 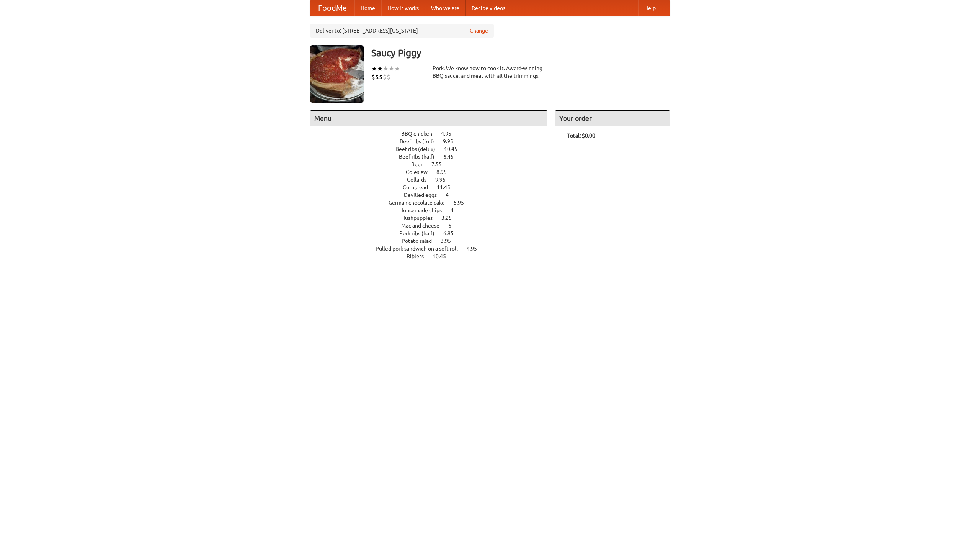 What do you see at coordinates (420, 187) in the screenshot?
I see `span: Cornbread` at bounding box center [420, 187].